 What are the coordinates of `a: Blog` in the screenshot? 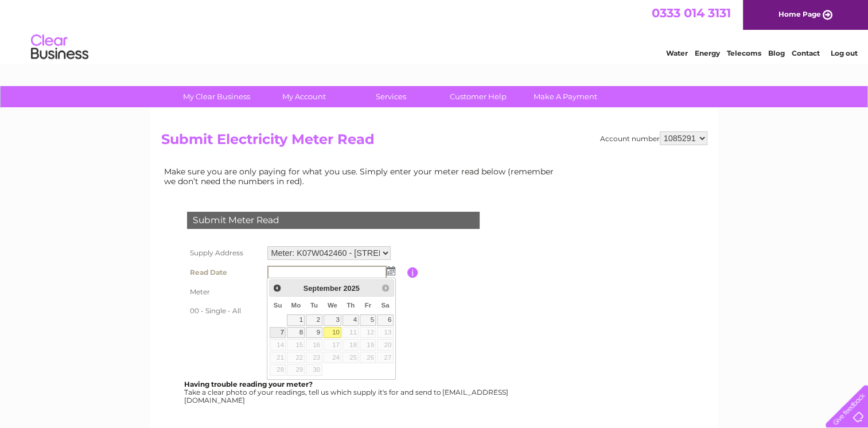 It's located at (776, 53).